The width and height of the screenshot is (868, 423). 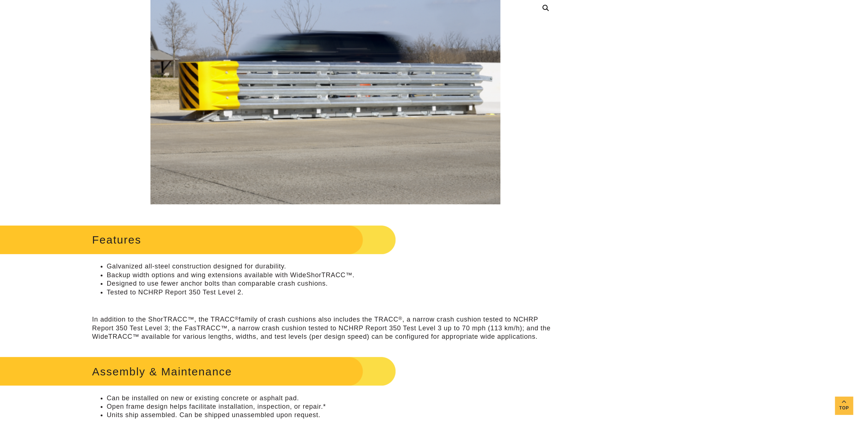 I want to click on p: In addition to the ShorTRACC™, the TRACC family of crash cushions also includes the TRACC , a nar..., so click(x=326, y=328).